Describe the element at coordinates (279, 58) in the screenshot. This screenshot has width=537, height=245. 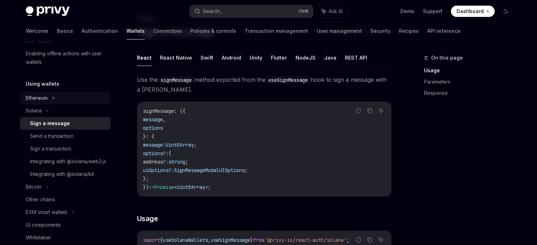
I see `button: Flutter` at that location.